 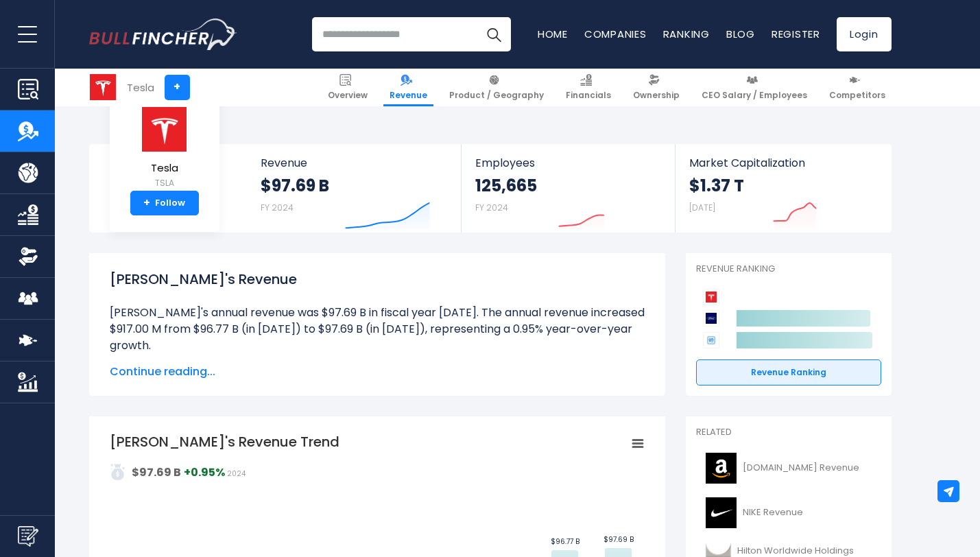 I want to click on a: Overview, so click(x=347, y=87).